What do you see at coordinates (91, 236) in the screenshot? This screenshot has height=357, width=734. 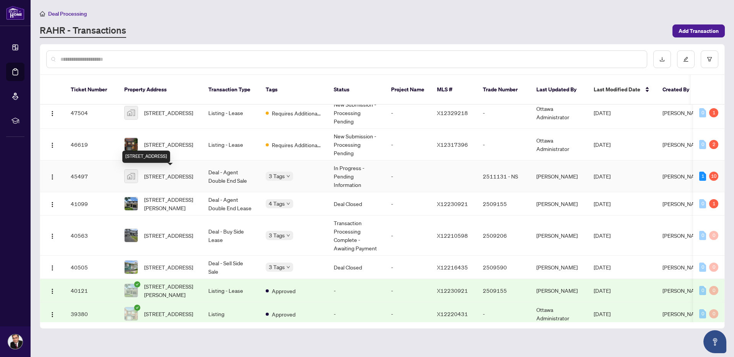 I see `td: 40563` at bounding box center [91, 236].